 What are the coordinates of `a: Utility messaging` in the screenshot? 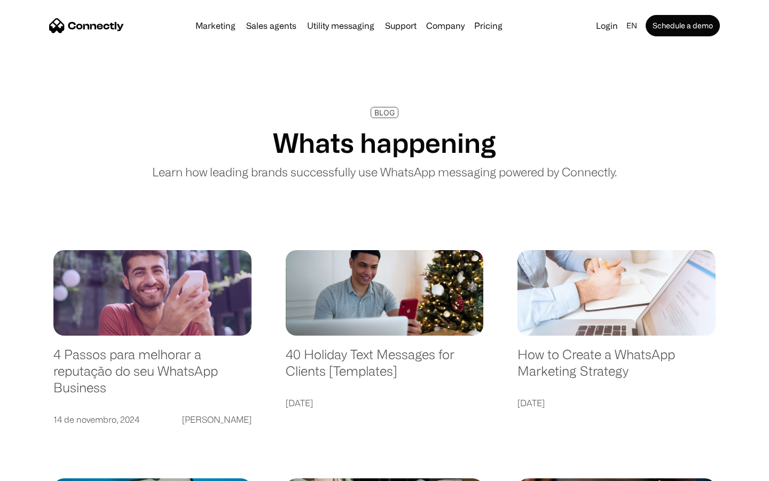 It's located at (341, 26).